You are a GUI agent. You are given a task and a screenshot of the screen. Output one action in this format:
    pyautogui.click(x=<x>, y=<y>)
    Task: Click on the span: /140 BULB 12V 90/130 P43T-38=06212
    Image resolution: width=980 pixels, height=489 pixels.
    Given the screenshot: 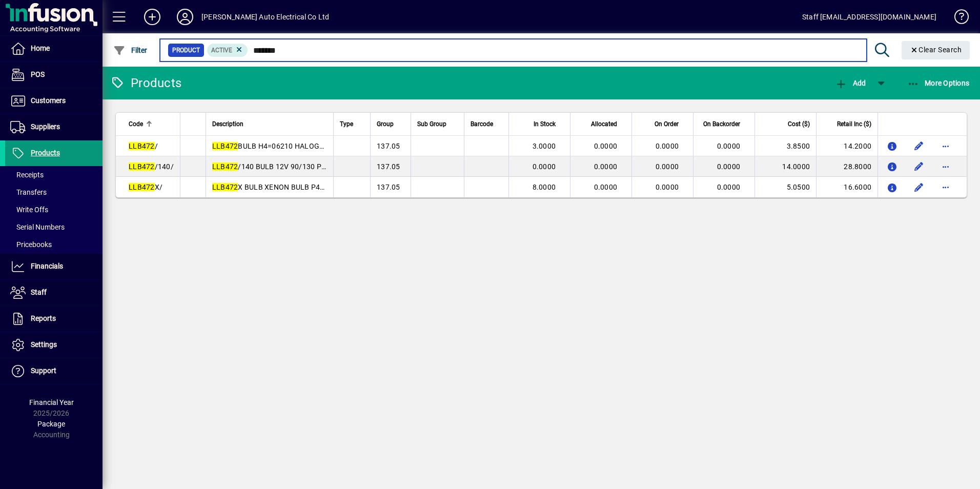 What is the action you would take?
    pyautogui.click(x=291, y=166)
    